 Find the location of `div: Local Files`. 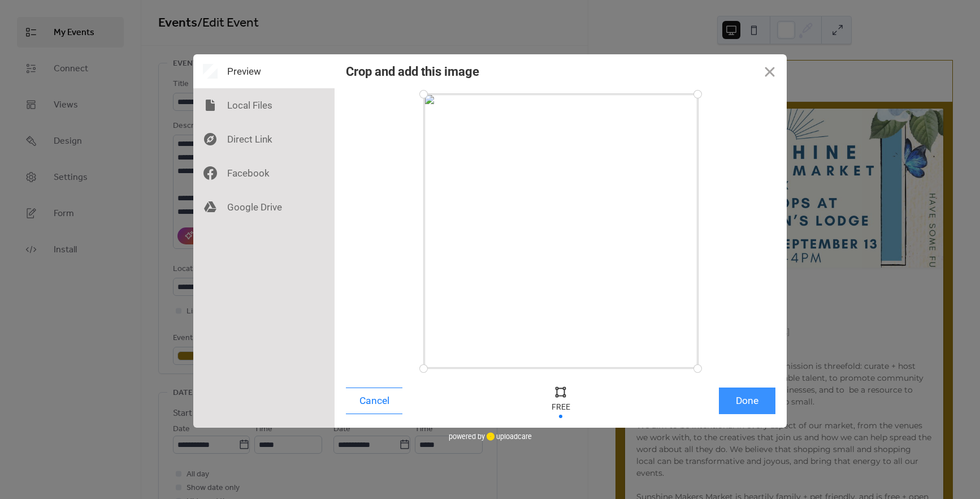

div: Local Files is located at coordinates (264, 105).